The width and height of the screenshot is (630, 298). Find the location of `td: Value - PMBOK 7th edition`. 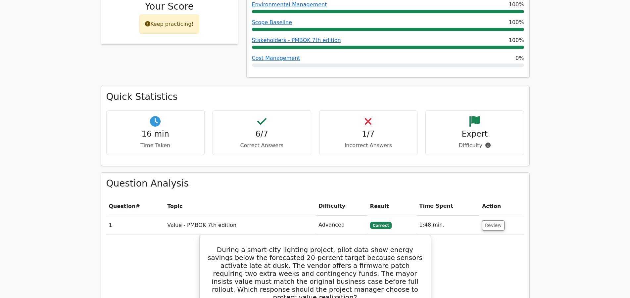

td: Value - PMBOK 7th edition is located at coordinates (240, 225).